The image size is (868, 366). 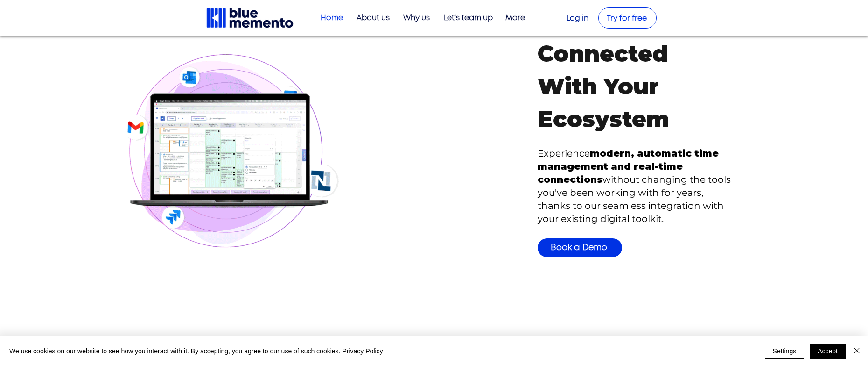 I want to click on p: Let's team up, so click(x=468, y=18).